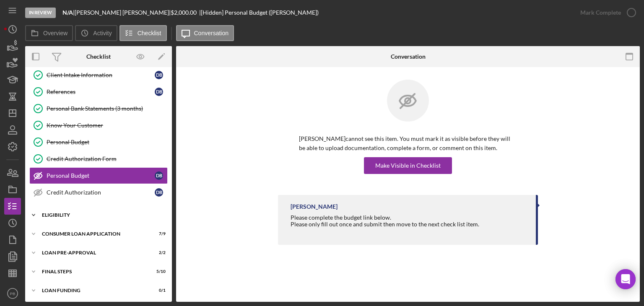  What do you see at coordinates (98, 108) in the screenshot?
I see `a: Personal Bank Statements (3 months)` at bounding box center [98, 108].